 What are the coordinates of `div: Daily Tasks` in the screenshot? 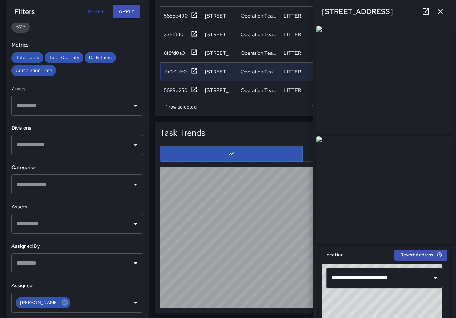 It's located at (100, 58).